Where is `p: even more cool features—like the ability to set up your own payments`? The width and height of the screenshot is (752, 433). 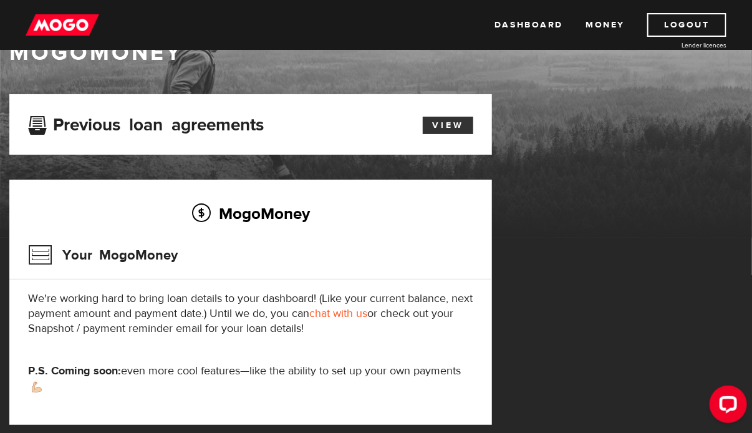
p: even more cool features—like the ability to set up your own payments is located at coordinates (251, 378).